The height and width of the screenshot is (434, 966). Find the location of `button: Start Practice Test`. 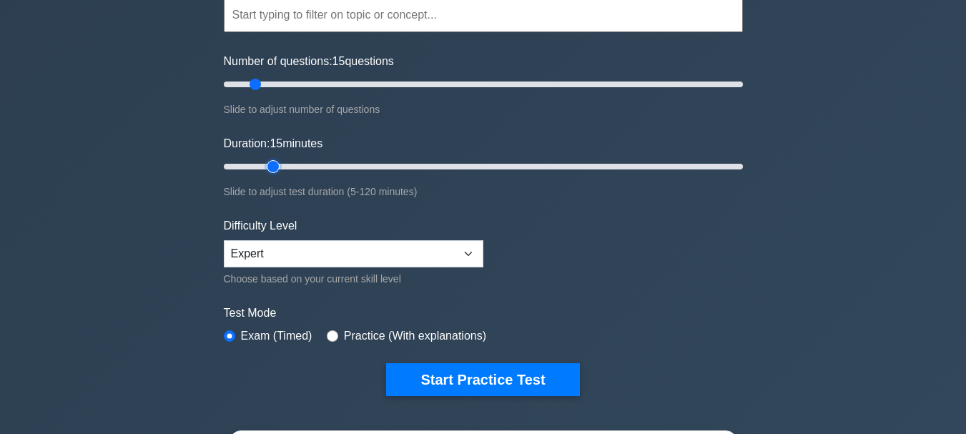

button: Start Practice Test is located at coordinates (483, 380).